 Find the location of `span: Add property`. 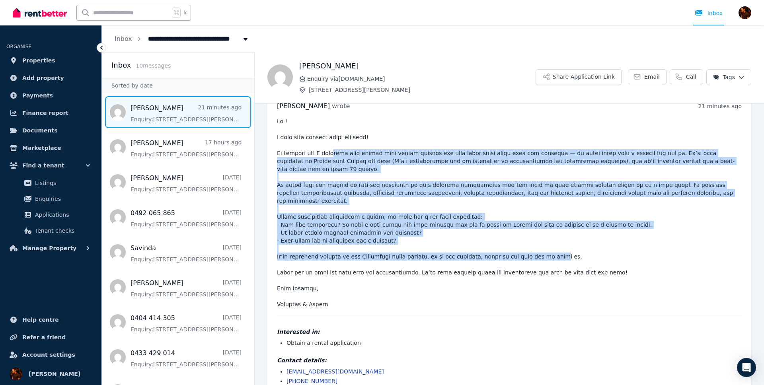

span: Add property is located at coordinates (43, 78).